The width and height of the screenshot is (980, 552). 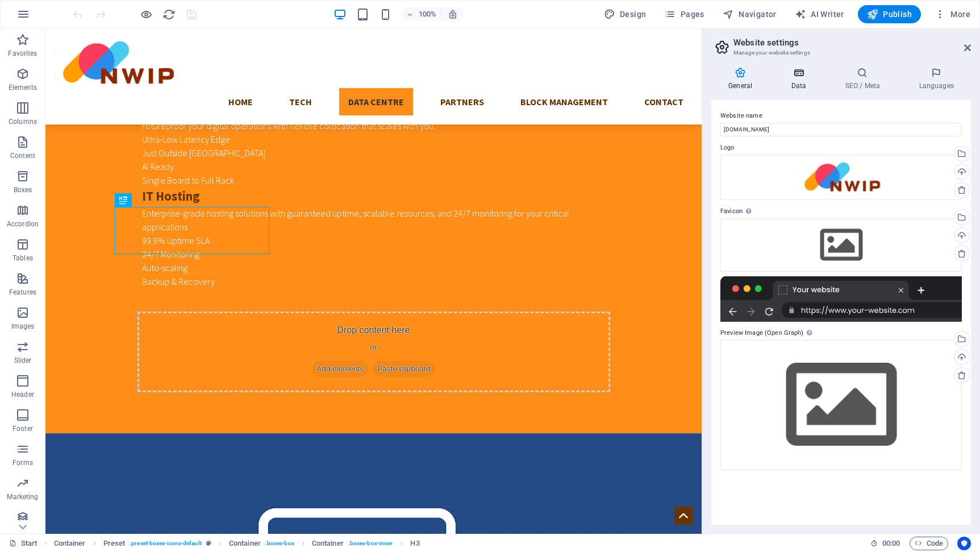 What do you see at coordinates (22, 327) in the screenshot?
I see `p: Images` at bounding box center [22, 327].